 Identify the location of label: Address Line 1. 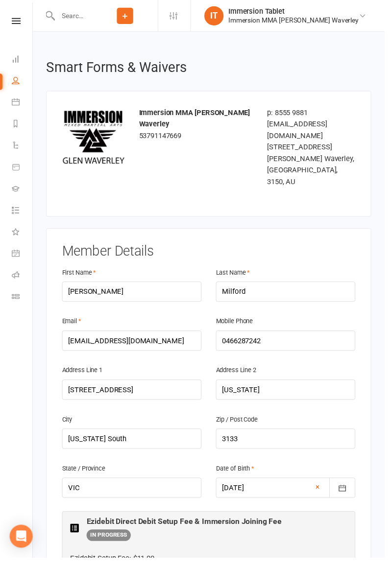
(84, 378).